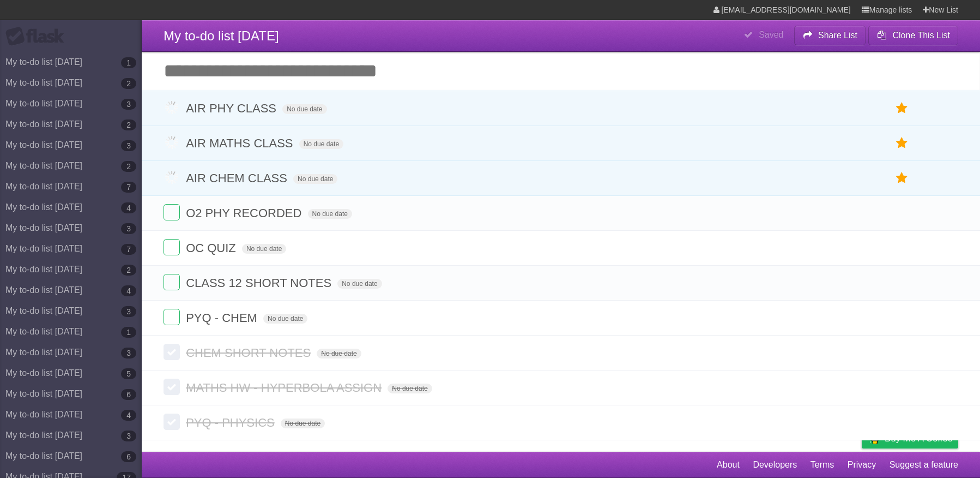  What do you see at coordinates (223, 318) in the screenshot?
I see `span: PYQ - CHEM` at bounding box center [223, 318].